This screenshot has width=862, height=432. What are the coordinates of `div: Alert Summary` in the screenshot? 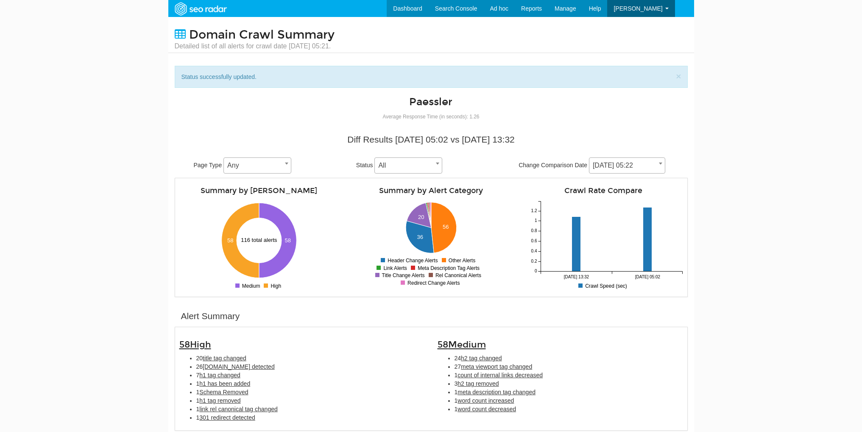 It's located at (210, 316).